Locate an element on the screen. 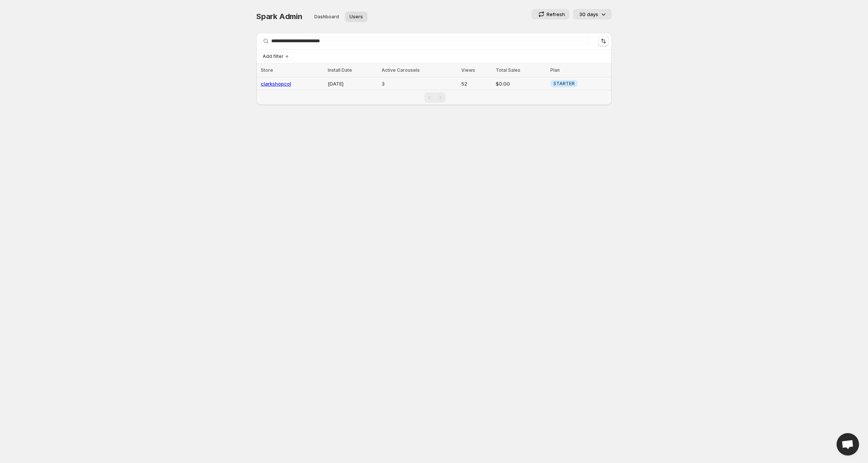  span: STARTER is located at coordinates (564, 84).